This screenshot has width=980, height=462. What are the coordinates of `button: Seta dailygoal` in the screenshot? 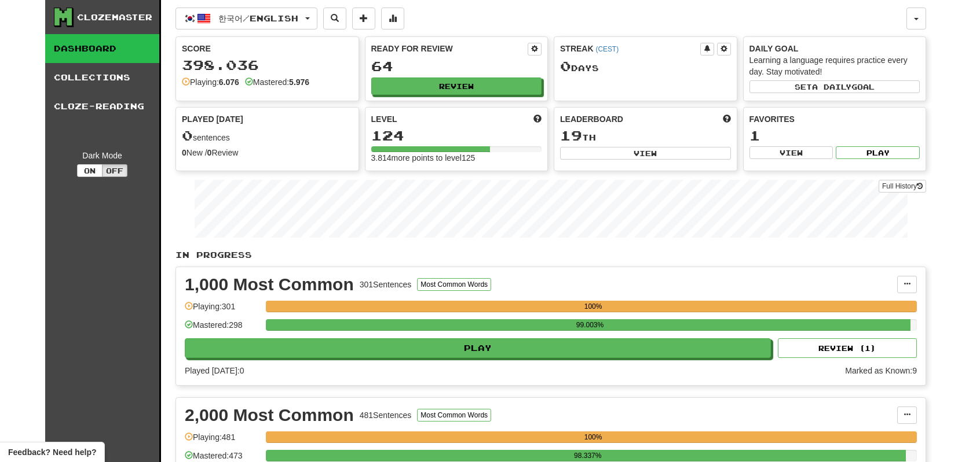 It's located at (834, 87).